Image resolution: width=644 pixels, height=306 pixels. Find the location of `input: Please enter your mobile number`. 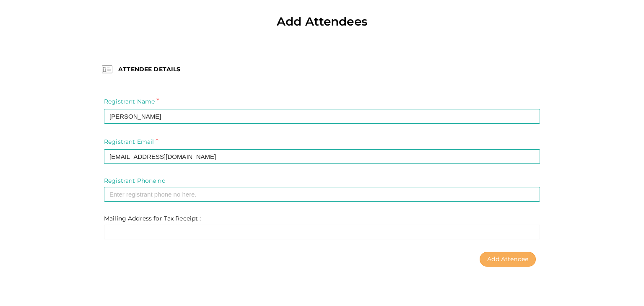

input: Please enter your mobile number is located at coordinates (322, 194).